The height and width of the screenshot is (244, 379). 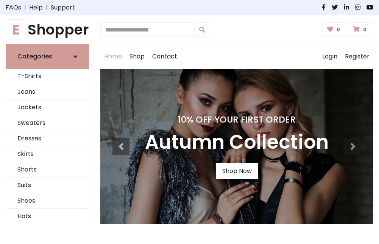 I want to click on a: Sweaters, so click(x=47, y=123).